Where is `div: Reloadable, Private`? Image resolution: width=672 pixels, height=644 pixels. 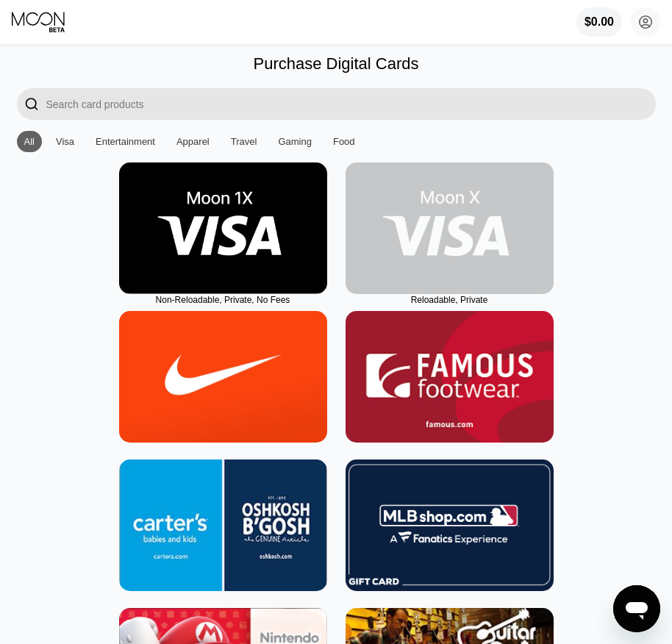 div: Reloadable, Private is located at coordinates (449, 300).